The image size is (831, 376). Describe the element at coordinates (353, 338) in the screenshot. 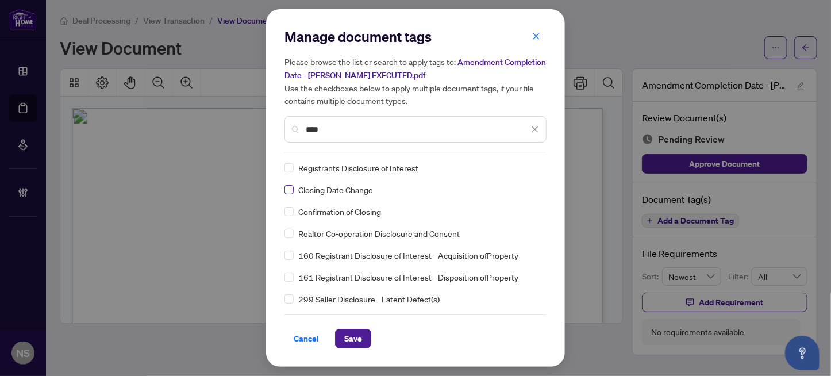

I see `span: Save` at that location.